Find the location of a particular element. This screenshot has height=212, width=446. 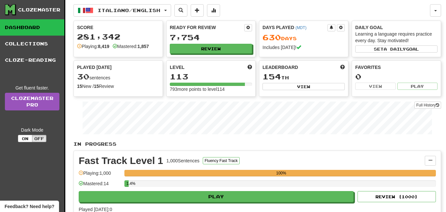

button: Fluency Fast Track is located at coordinates (221, 161).